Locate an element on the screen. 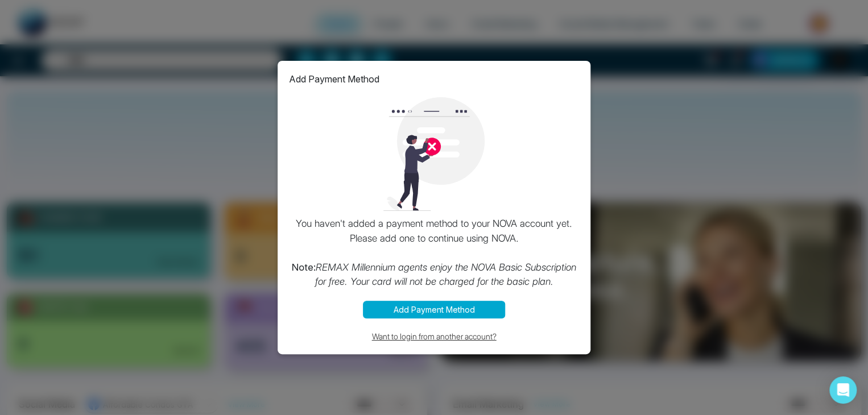  p: Add Payment Method is located at coordinates (333, 79).